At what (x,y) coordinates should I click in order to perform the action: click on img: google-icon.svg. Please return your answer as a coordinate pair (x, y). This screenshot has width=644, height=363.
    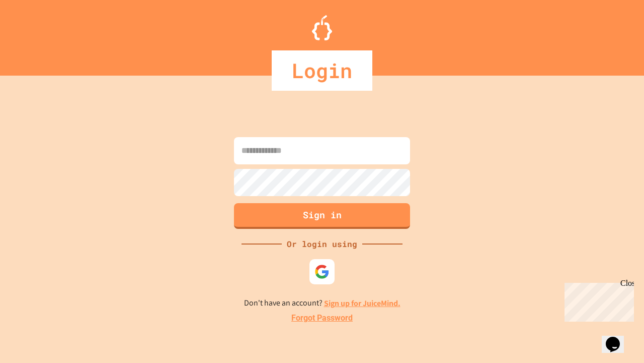
    Looking at the image, I should click on (322, 271).